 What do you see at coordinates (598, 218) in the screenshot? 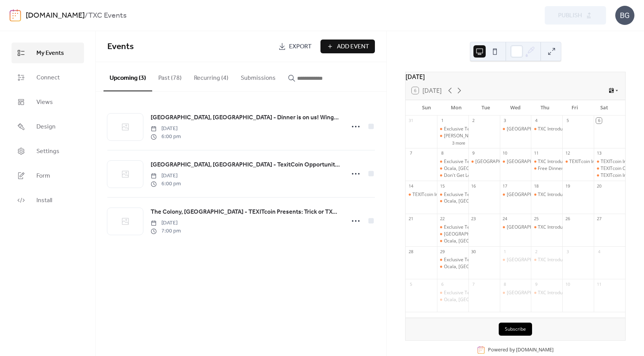
I see `div: 27` at bounding box center [598, 218].